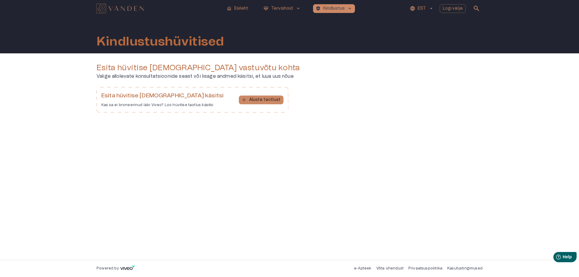 This screenshot has width=579, height=277. I want to click on a: homeEsileht, so click(238, 8).